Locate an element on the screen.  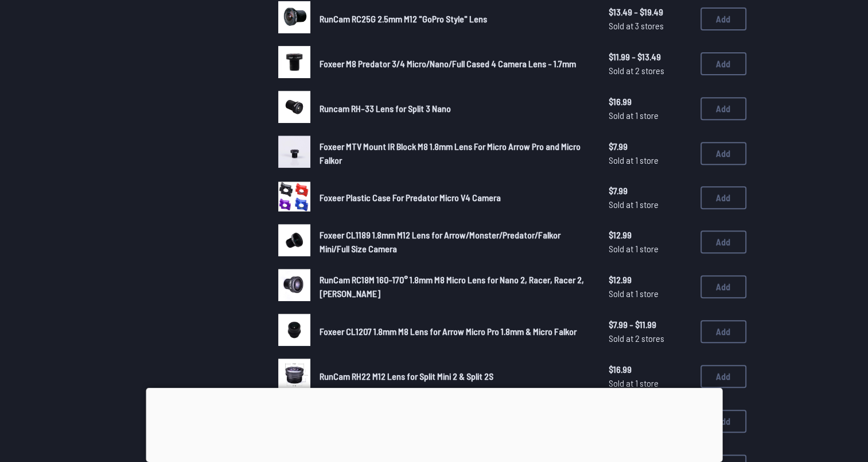
span: $13.49 - $19.49 is located at coordinates (650, 12).